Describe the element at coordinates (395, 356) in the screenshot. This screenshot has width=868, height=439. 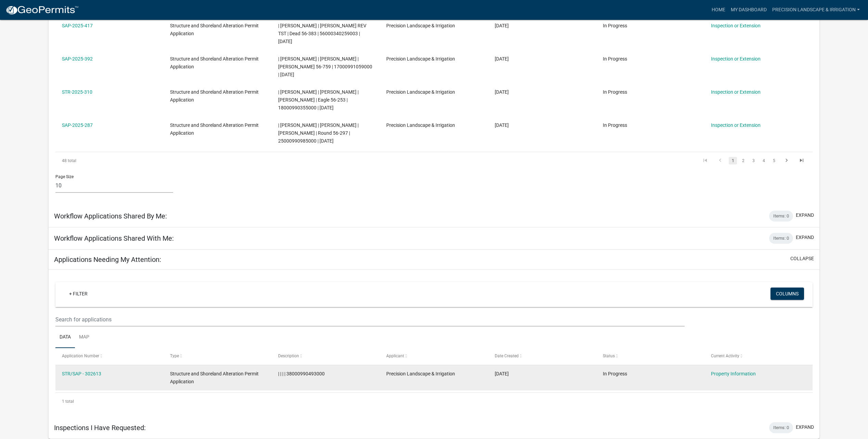
I see `span: Applicant` at that location.